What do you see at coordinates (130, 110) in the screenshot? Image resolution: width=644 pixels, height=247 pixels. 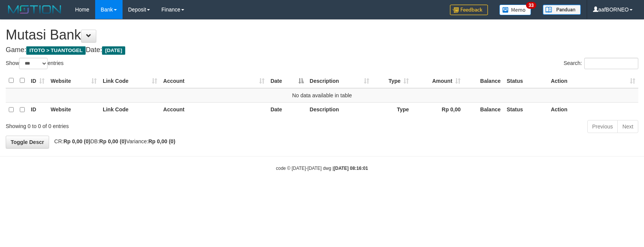 I see `th: Link Code` at bounding box center [130, 110].